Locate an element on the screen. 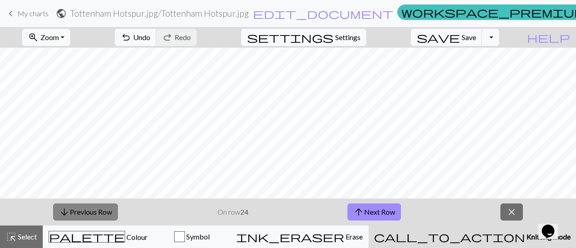 The image size is (576, 248). span: help is located at coordinates (548, 37).